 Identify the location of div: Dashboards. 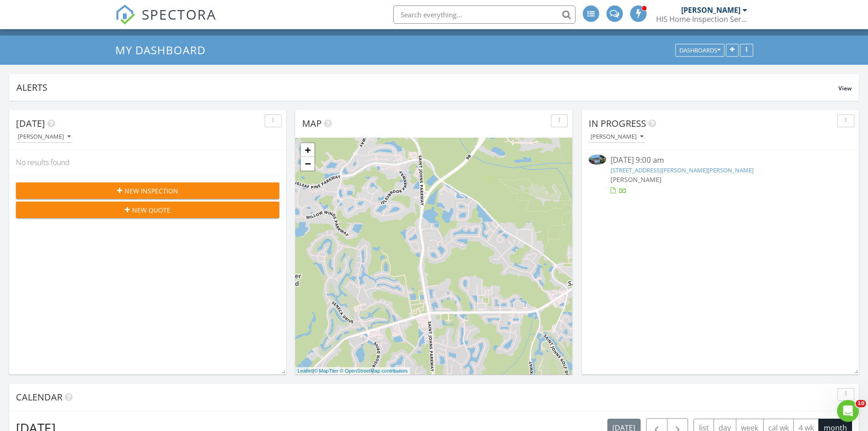
(700, 51).